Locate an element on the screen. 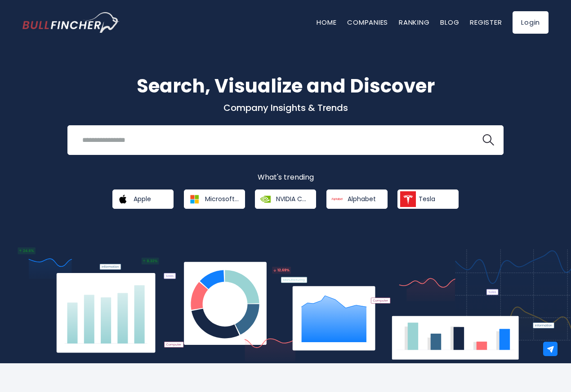 This screenshot has width=571, height=392. a: Blog is located at coordinates (450, 22).